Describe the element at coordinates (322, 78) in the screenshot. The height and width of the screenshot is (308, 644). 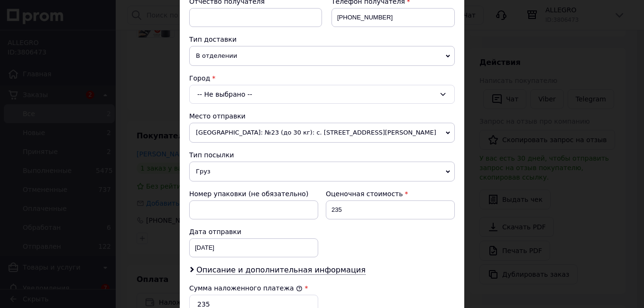
I see `div: Город` at that location.